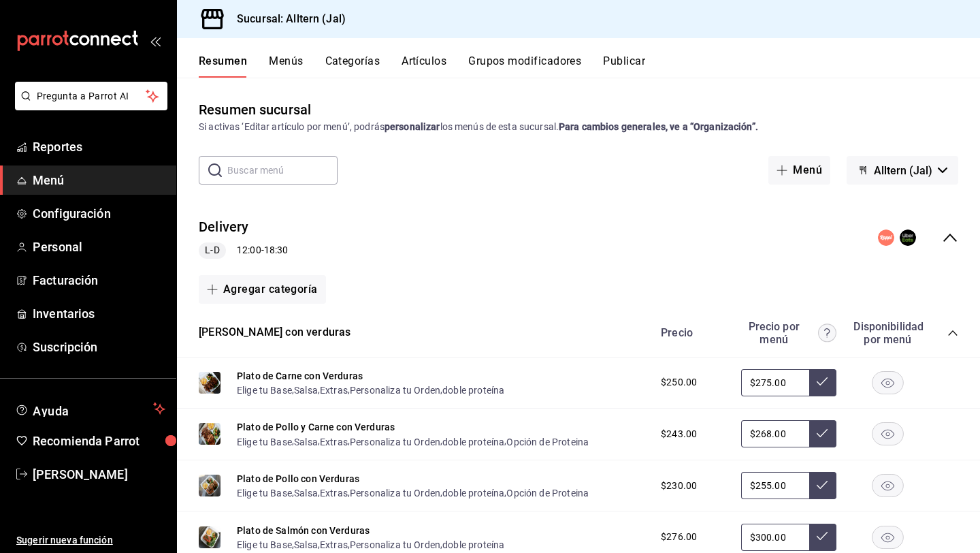 The height and width of the screenshot is (553, 980). Describe the element at coordinates (589, 66) in the screenshot. I see `div: navigation tabs` at that location.